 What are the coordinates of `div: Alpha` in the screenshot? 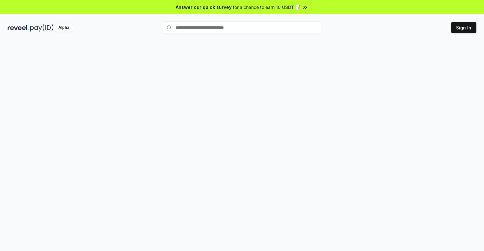 It's located at (64, 28).